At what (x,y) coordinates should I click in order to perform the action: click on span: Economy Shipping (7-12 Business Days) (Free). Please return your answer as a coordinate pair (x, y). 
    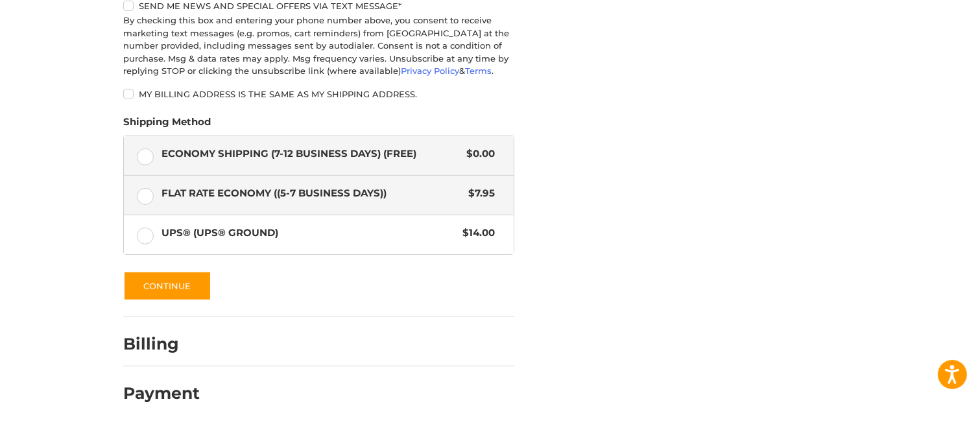
    Looking at the image, I should click on (311, 154).